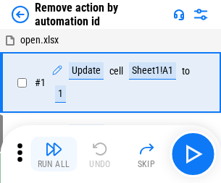  Describe the element at coordinates (200, 14) in the screenshot. I see `img: Settings menu` at that location.